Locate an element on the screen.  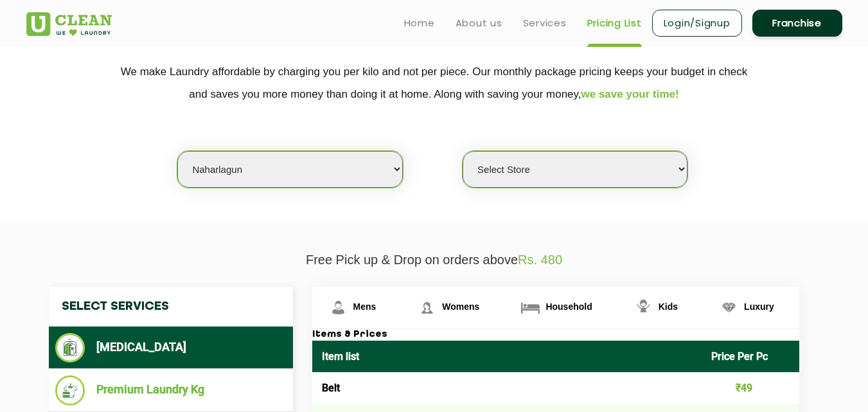
li: Premium Laundry Kg is located at coordinates (171, 390).